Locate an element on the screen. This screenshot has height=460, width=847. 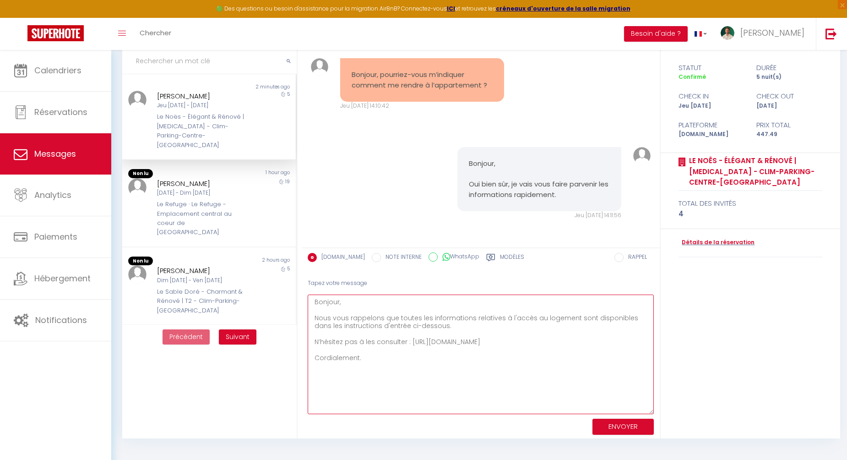
div: durée is located at coordinates (789, 68).